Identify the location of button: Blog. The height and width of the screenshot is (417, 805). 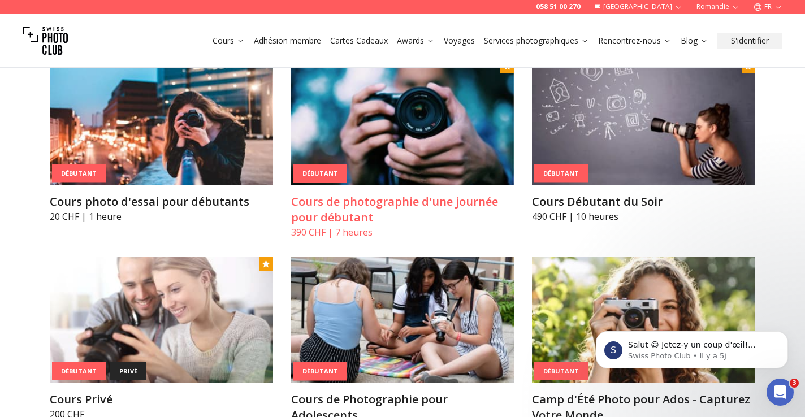
(694, 41).